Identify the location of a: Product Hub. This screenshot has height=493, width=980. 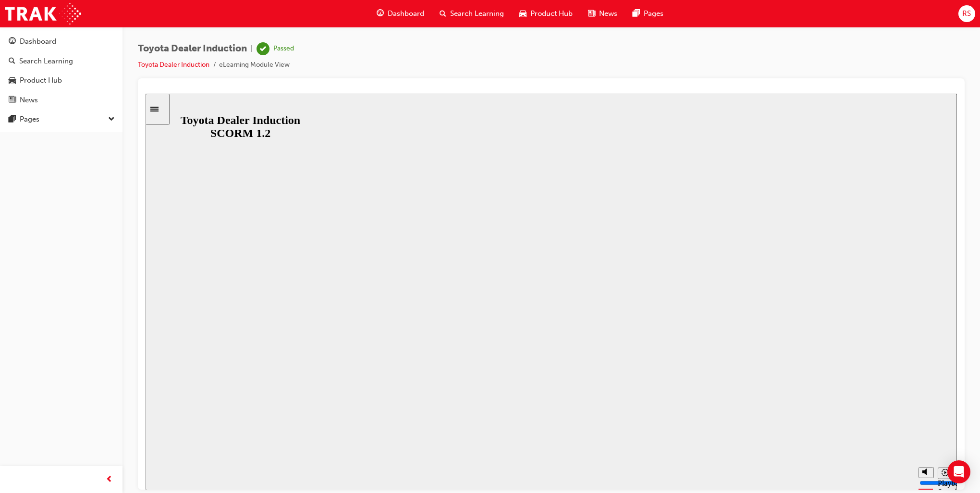
(61, 80).